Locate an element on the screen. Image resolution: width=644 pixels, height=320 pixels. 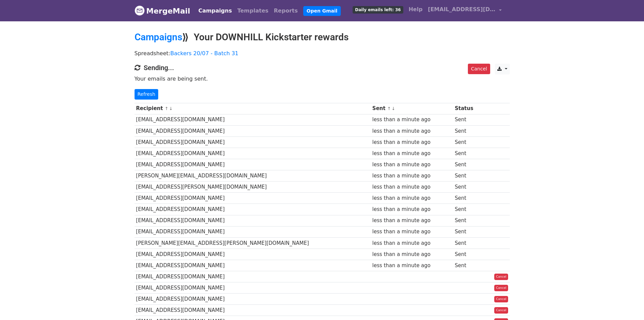
p: Your emails are being sent. is located at coordinates (322, 78).